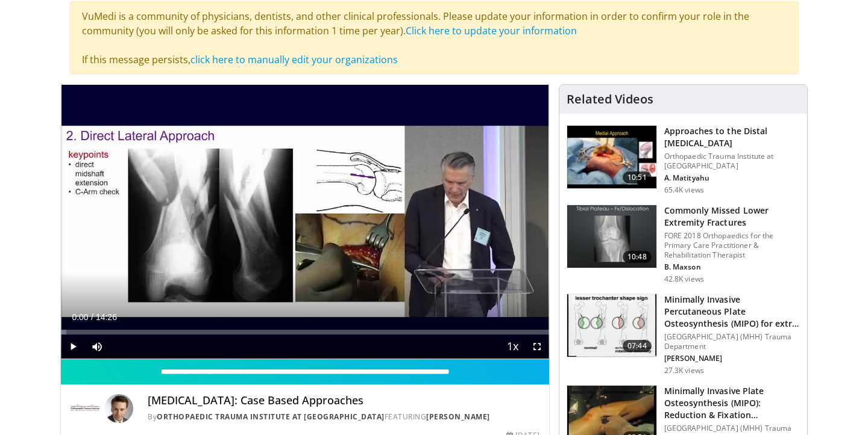 Image resolution: width=868 pixels, height=435 pixels. What do you see at coordinates (637, 346) in the screenshot?
I see `span: 07:44` at bounding box center [637, 346].